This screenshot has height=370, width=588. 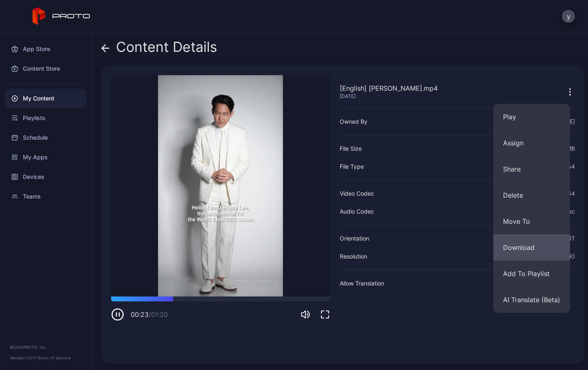 What do you see at coordinates (45, 68) in the screenshot?
I see `a: Content Store` at bounding box center [45, 68].